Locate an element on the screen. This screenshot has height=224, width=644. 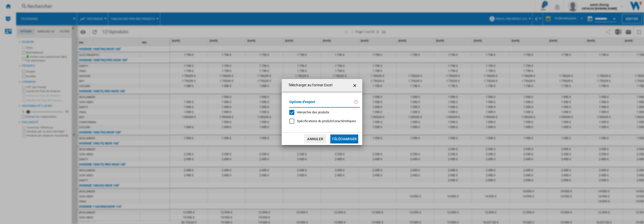
md-dialog: Télécharger au ... is located at coordinates (322, 112).